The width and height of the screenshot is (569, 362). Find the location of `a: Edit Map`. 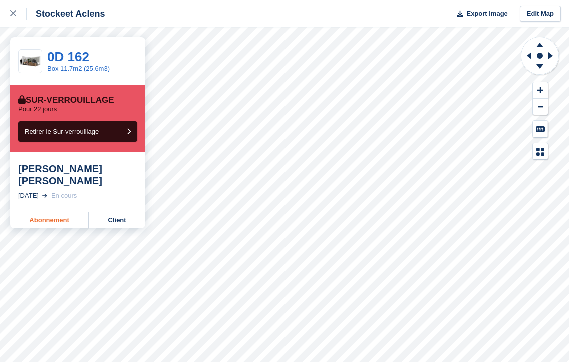

a: Edit Map is located at coordinates (540, 14).